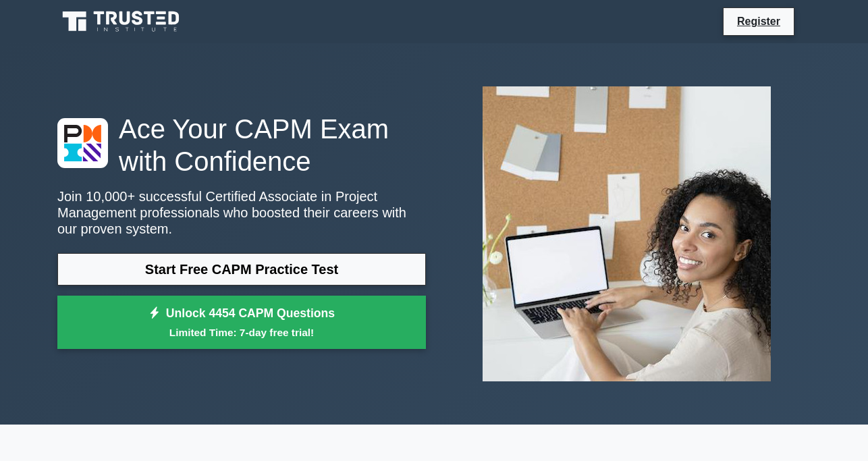  What do you see at coordinates (241, 212) in the screenshot?
I see `p: Join 10,000+ successful Certified Associate in Project Management professionals who boosted their...` at bounding box center [241, 212].